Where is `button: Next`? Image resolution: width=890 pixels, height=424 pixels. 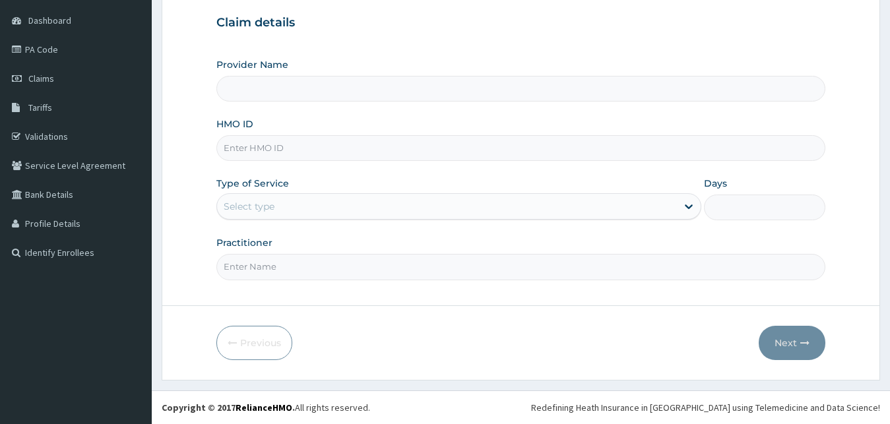 button: Next is located at coordinates (792, 343).